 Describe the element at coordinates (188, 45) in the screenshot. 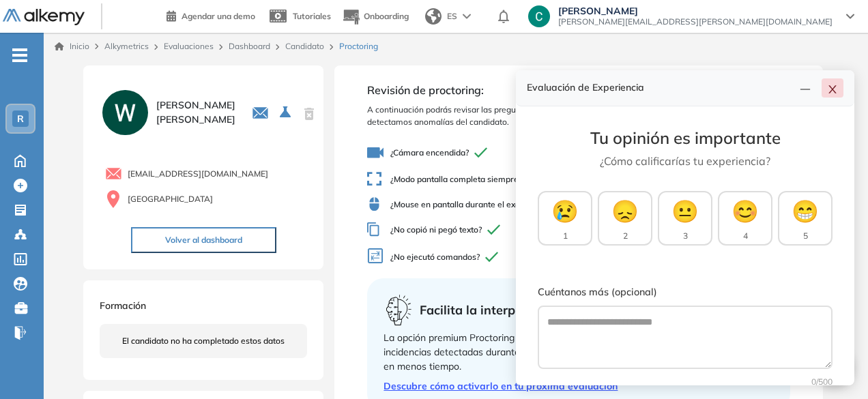

I see `a: Evaluaciones` at that location.